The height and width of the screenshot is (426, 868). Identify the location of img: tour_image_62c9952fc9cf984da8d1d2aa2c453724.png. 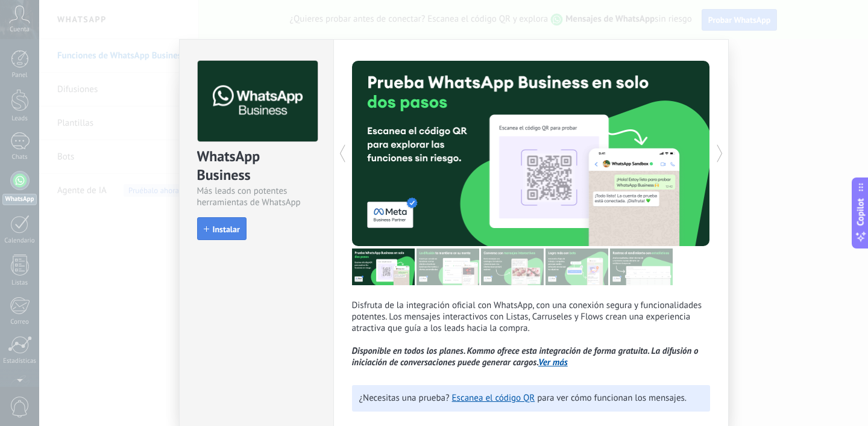
(577, 267).